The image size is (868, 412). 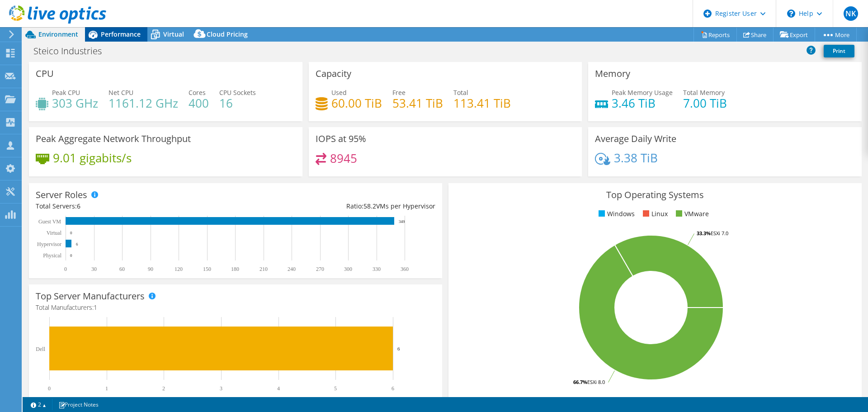 I want to click on h3: Average Daily Write, so click(x=636, y=139).